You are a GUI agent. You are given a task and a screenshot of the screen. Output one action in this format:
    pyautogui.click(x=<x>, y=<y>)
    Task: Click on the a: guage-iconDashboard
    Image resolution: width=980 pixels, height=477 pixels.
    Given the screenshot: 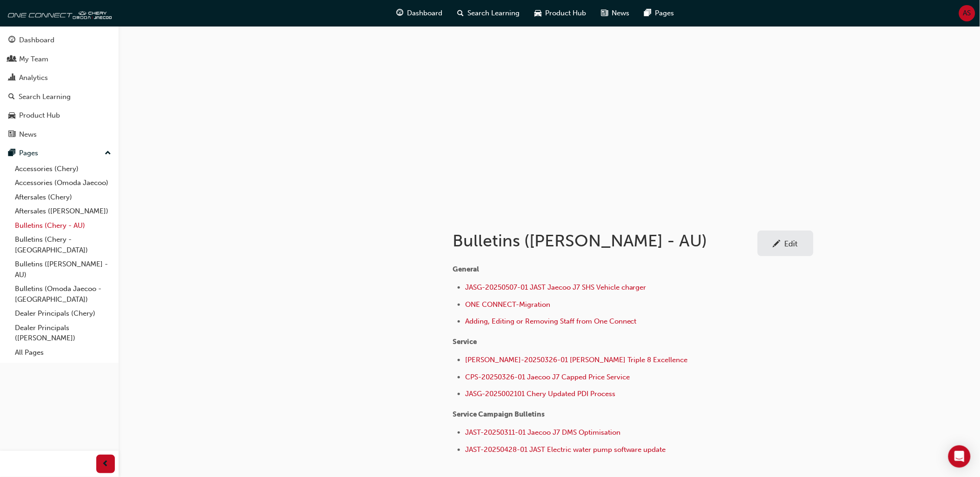 What is the action you would take?
    pyautogui.click(x=420, y=13)
    